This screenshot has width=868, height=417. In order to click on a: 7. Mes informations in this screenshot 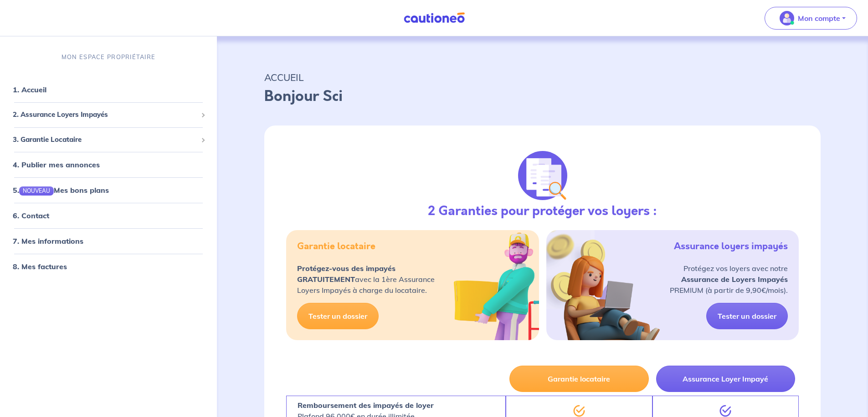, I will do `click(48, 242)`.